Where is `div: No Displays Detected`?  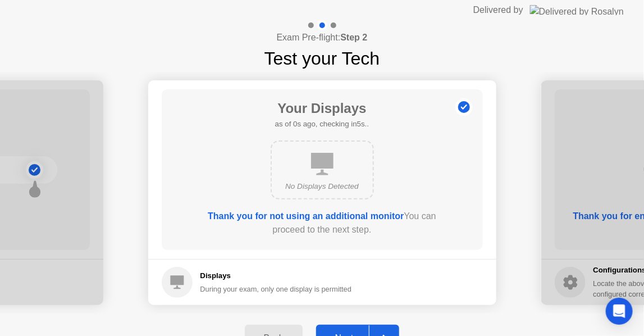 div: No Displays Detected is located at coordinates (322, 186).